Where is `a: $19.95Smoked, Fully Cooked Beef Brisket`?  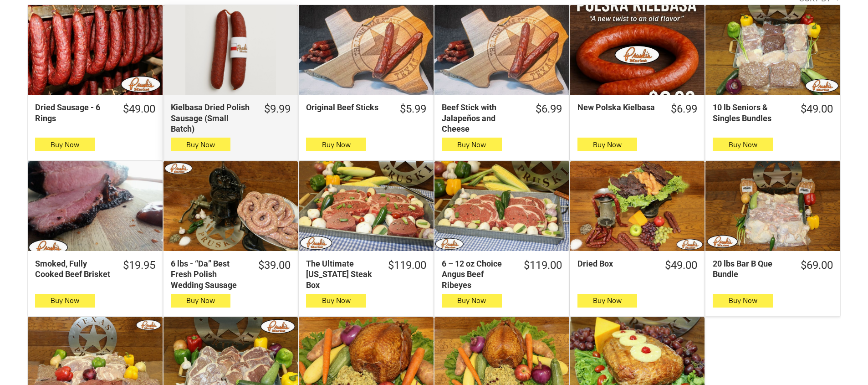 a: $19.95Smoked, Fully Cooked Beef Brisket is located at coordinates (95, 268).